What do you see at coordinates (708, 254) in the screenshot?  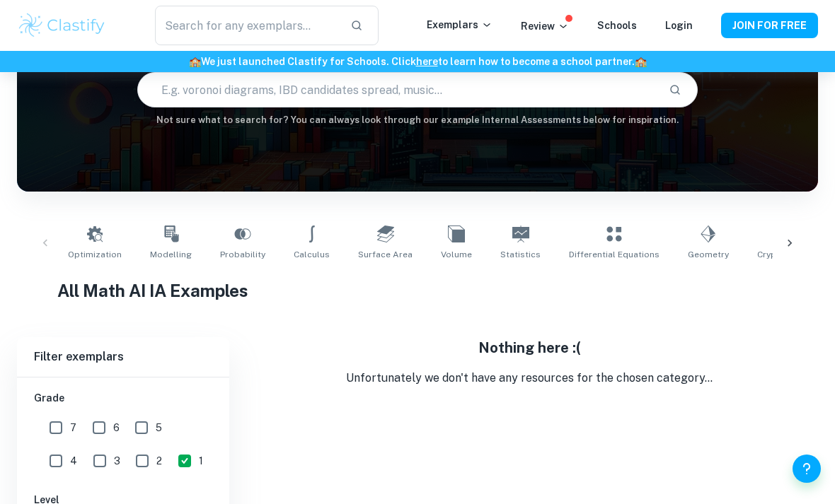 I see `span: Geometry` at bounding box center [708, 254].